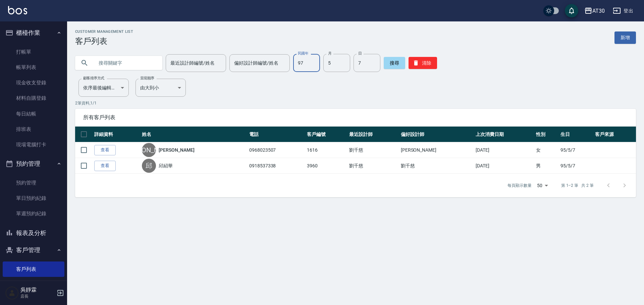 This screenshot has width=644, height=305. I want to click on a: 打帳單, so click(34, 52).